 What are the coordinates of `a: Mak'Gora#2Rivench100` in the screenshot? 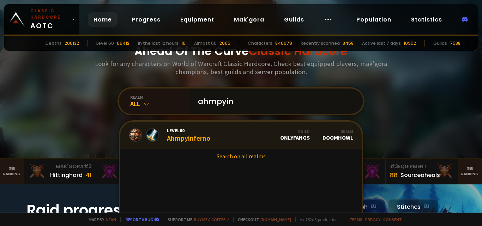 It's located at (132, 171).